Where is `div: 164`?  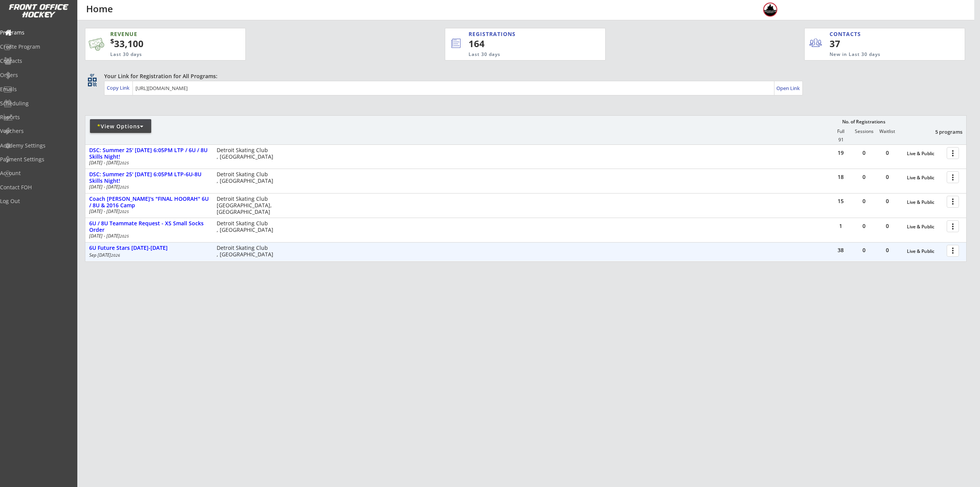 div: 164 is located at coordinates (524, 43).